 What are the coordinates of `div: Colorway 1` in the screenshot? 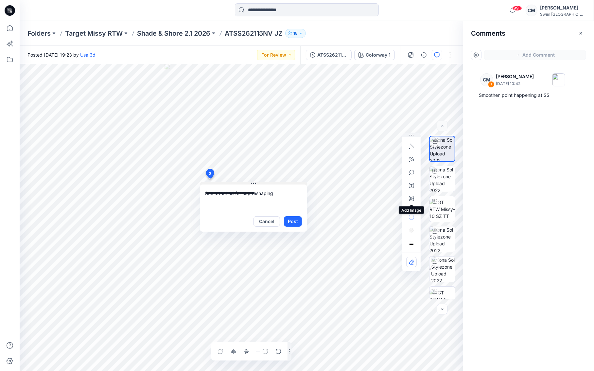 It's located at (378, 55).